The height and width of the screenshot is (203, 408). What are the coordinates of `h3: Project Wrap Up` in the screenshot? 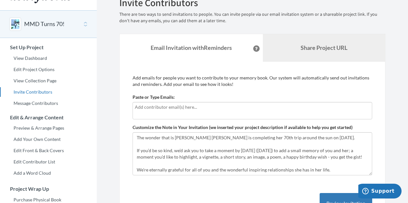 It's located at (48, 189).